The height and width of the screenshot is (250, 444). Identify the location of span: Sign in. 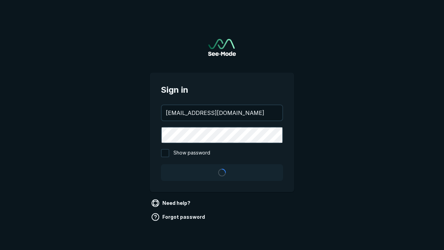
(222, 90).